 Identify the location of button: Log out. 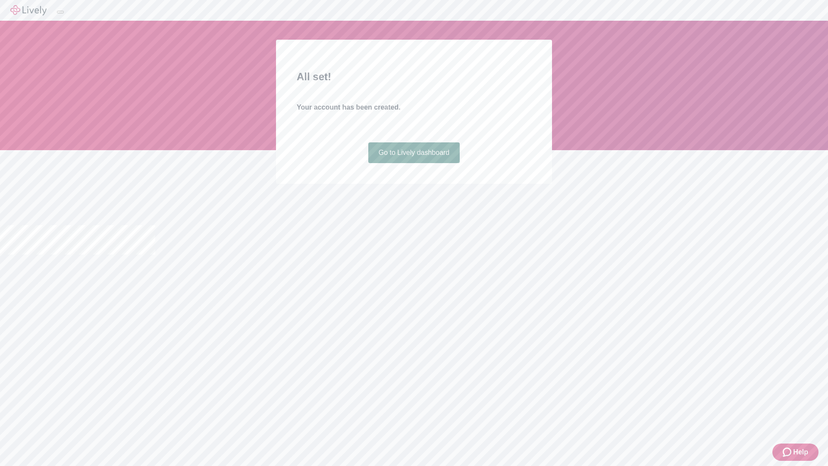
(60, 12).